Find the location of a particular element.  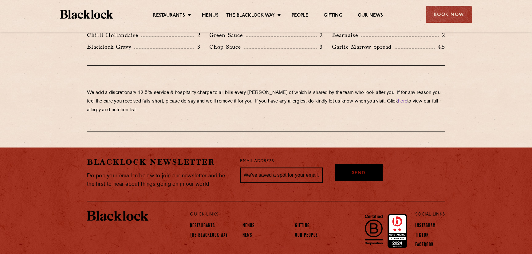

a: Facebook is located at coordinates (425, 245).